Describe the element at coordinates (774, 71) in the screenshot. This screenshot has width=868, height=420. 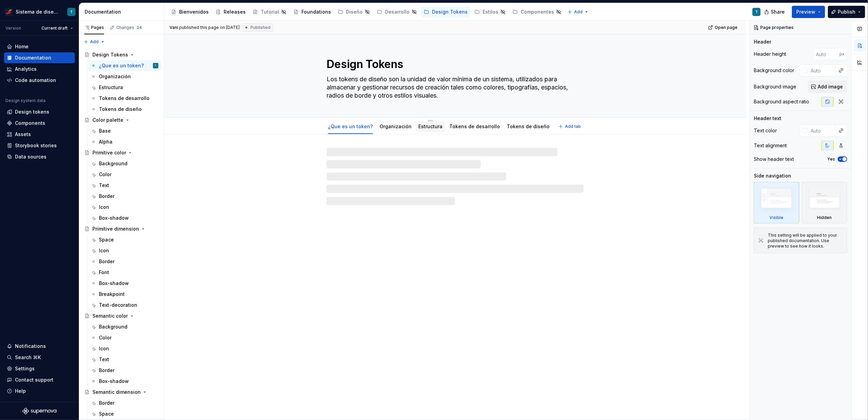
I see `div: Background color` at that location.